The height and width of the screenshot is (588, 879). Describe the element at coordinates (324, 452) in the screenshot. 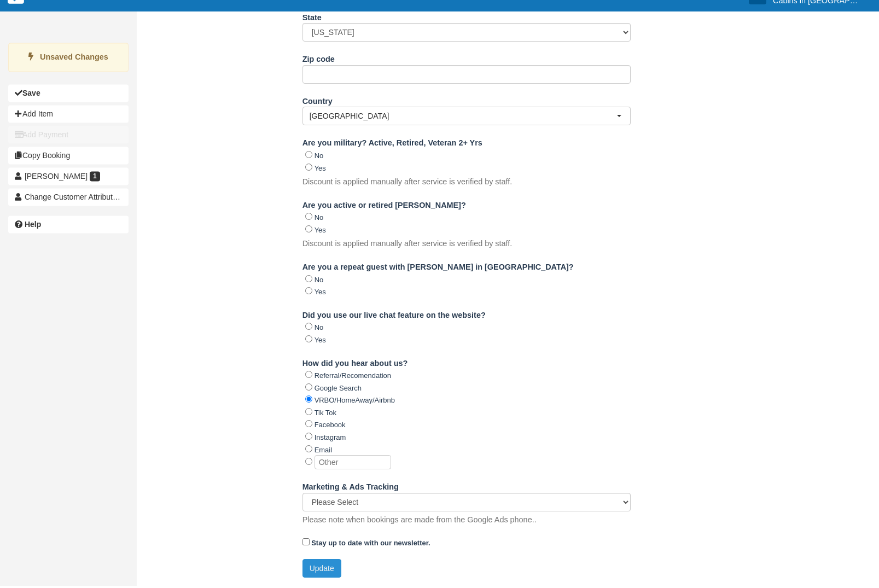

I see `label: Email` at that location.